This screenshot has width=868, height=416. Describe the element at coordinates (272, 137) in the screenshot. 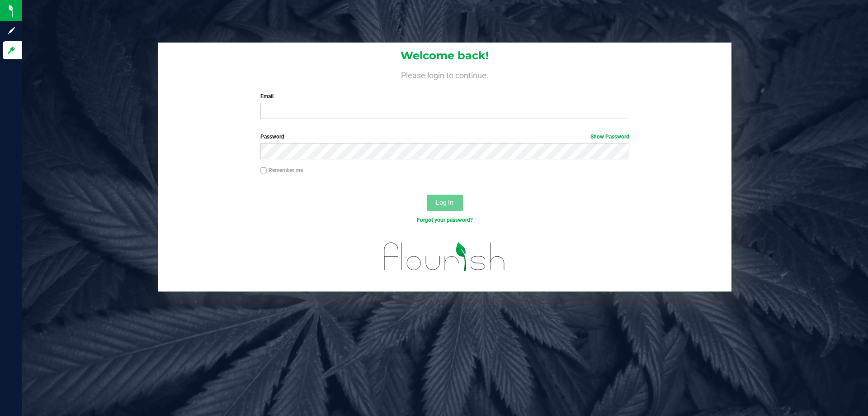

I see `span: Password` at that location.